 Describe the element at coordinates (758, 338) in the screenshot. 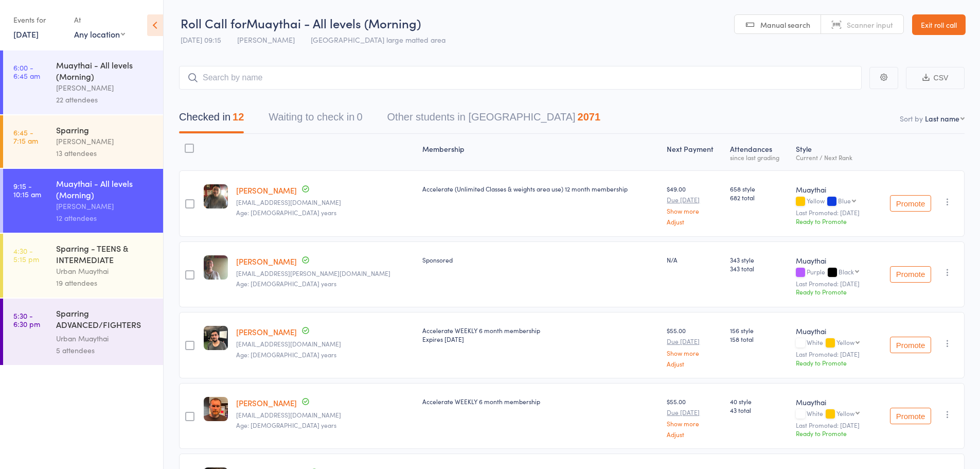

I see `span: 158 total` at that location.